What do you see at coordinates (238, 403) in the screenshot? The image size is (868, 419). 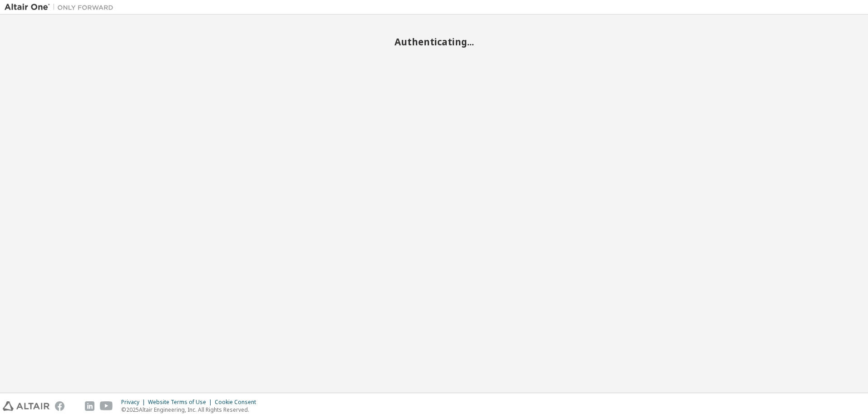 I see `div: Cookie Consent` at bounding box center [238, 403].